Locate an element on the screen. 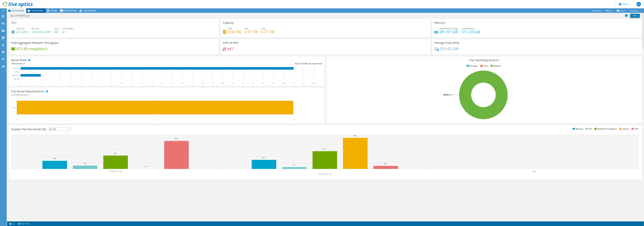 The height and width of the screenshot is (226, 644). h4: 6.37 TiB is located at coordinates (268, 32).